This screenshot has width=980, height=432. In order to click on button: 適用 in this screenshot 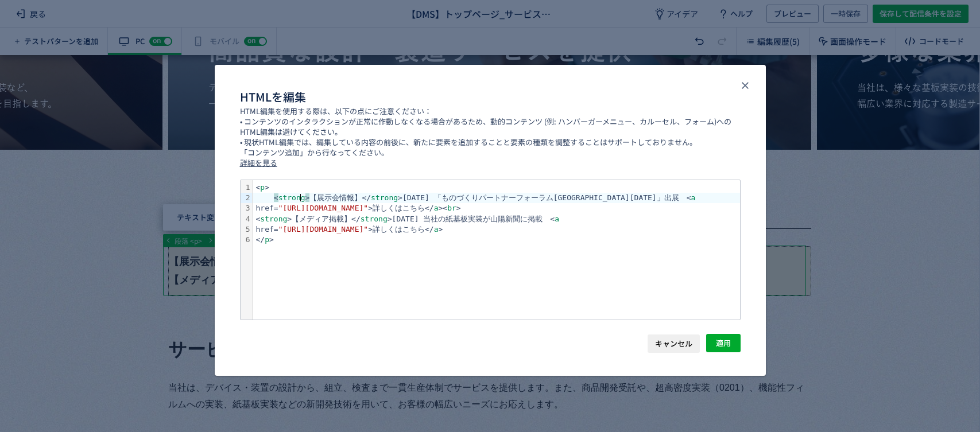, I will do `click(723, 343)`.